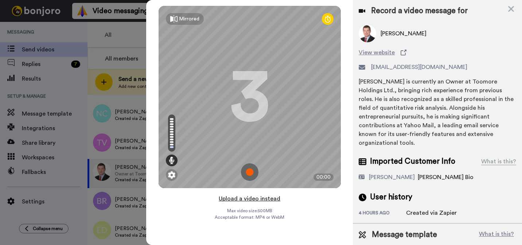 The height and width of the screenshot is (245, 522). I want to click on div: What is this?, so click(499, 161).